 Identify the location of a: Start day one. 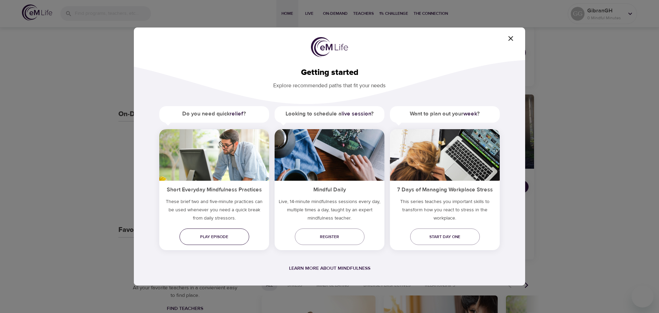
(445, 237).